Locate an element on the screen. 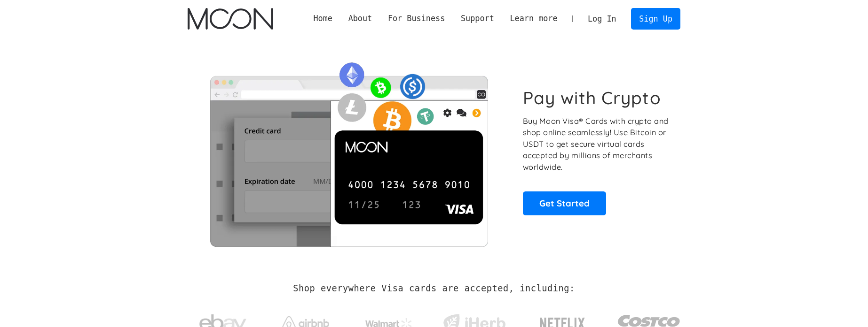 The height and width of the screenshot is (327, 868). a: Get Started is located at coordinates (564, 203).